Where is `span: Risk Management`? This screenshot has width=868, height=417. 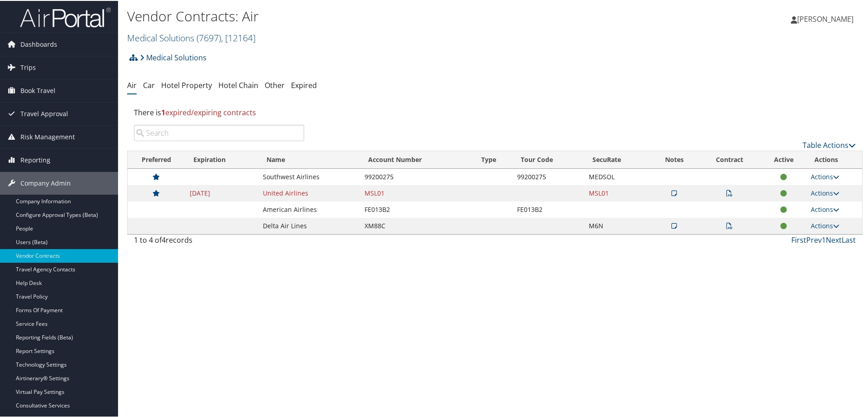 span: Risk Management is located at coordinates (48, 136).